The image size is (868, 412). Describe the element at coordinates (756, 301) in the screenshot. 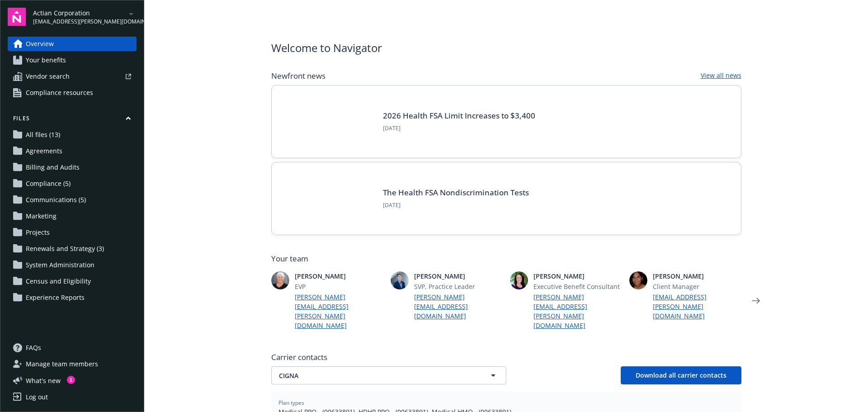

I see `a: Next` at that location.